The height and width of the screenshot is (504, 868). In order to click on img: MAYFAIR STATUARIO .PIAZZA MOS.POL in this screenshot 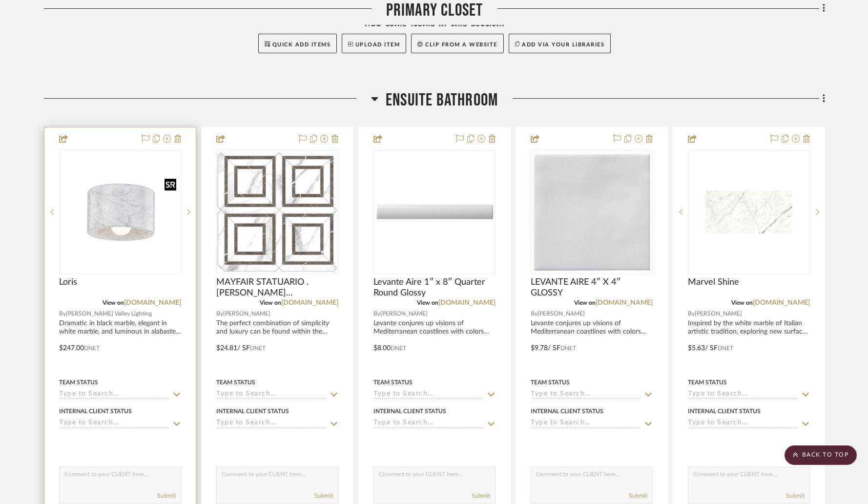, I will do `click(277, 212)`.